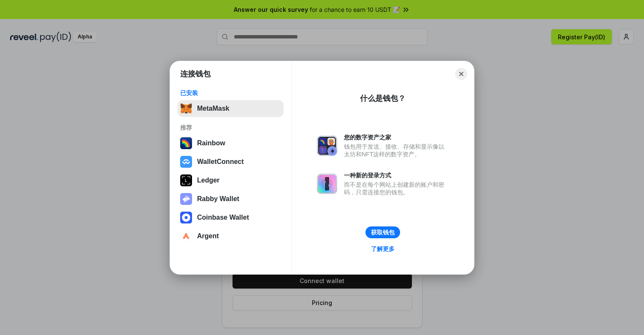  I want to click on div: 而不是在每个网站上创建新的账户和密码，只需连接您的钱包。, so click(396, 188).